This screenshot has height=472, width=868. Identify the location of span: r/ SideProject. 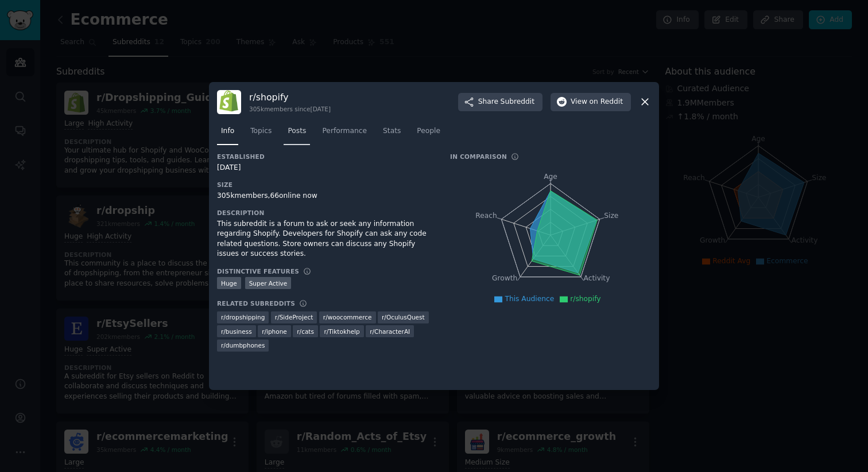
(294, 317).